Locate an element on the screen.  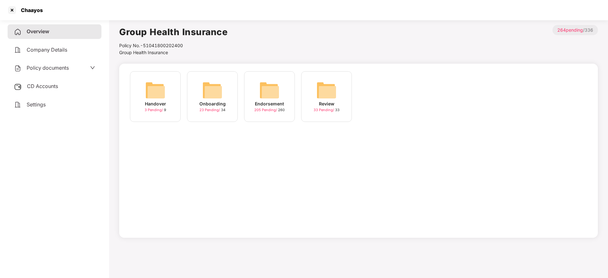
p: / 336 is located at coordinates (575, 30).